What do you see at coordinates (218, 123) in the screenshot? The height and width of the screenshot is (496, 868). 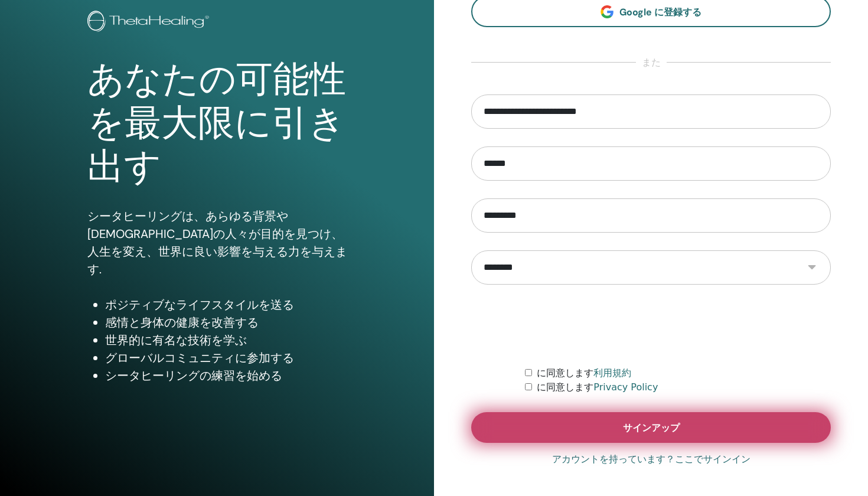 I see `h1: あなたの可能性を最大限に引き出す` at bounding box center [218, 123].